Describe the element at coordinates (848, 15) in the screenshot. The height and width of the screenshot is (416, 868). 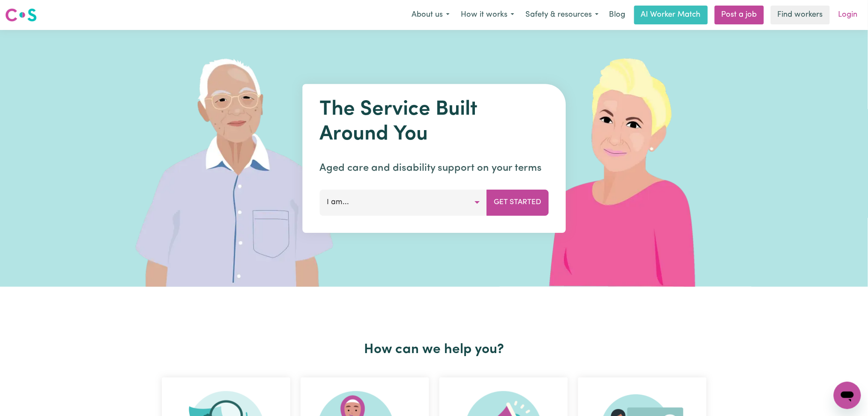
I see `a: Login` at that location.